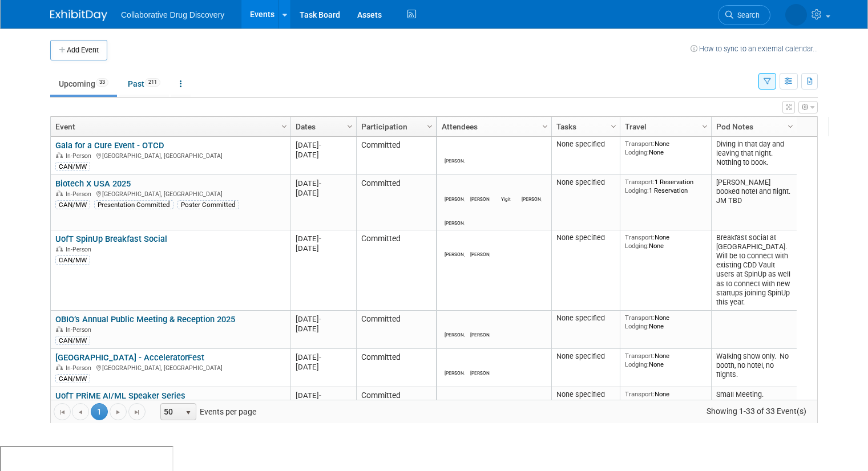  Describe the element at coordinates (585, 127) in the screenshot. I see `a: Tasks` at that location.